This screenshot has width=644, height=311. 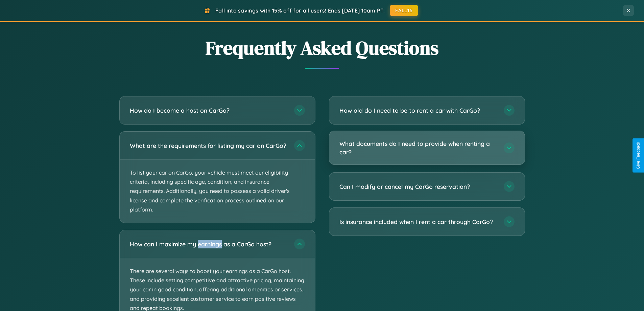 What do you see at coordinates (418, 147) in the screenshot?
I see `h3: What documents do I need to provide when renting a car?` at bounding box center [418, 147].